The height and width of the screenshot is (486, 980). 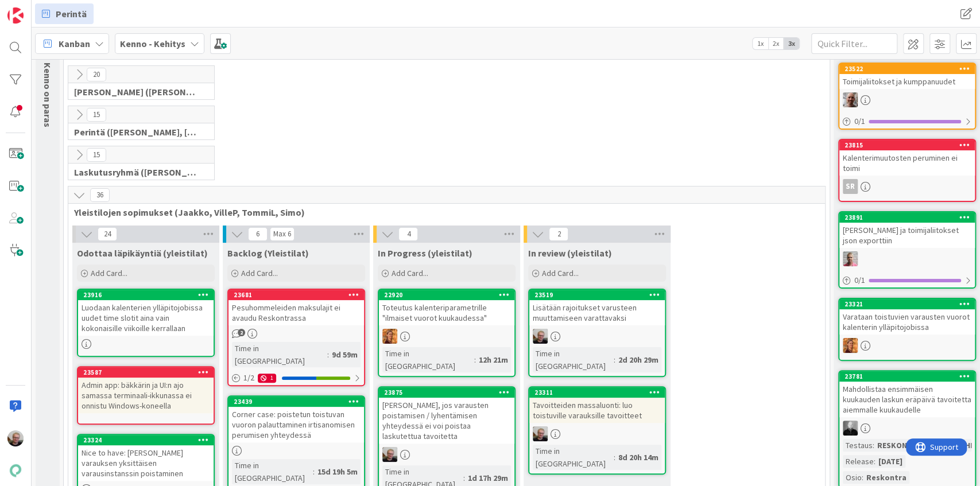 What do you see at coordinates (97, 75) in the screenshot?
I see `span: 20` at bounding box center [97, 75].